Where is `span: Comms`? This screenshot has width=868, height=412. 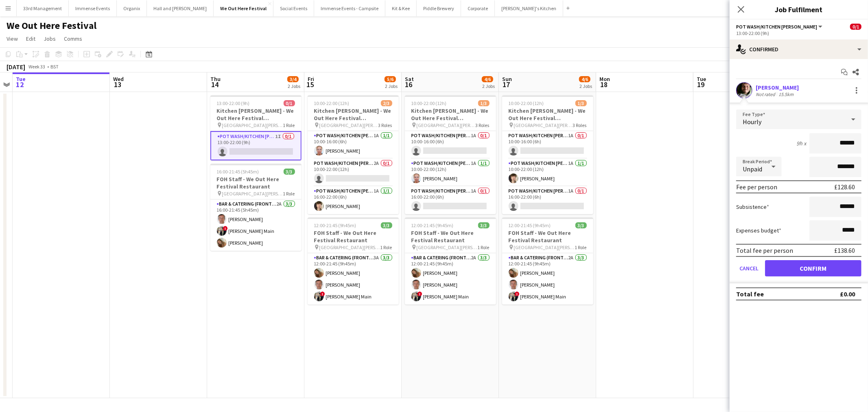
span: Comms is located at coordinates (73, 39).